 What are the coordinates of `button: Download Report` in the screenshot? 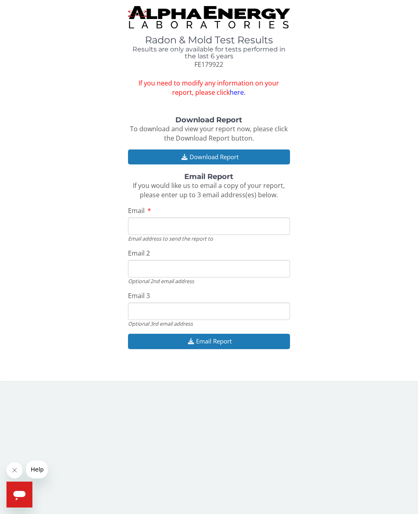 It's located at (209, 157).